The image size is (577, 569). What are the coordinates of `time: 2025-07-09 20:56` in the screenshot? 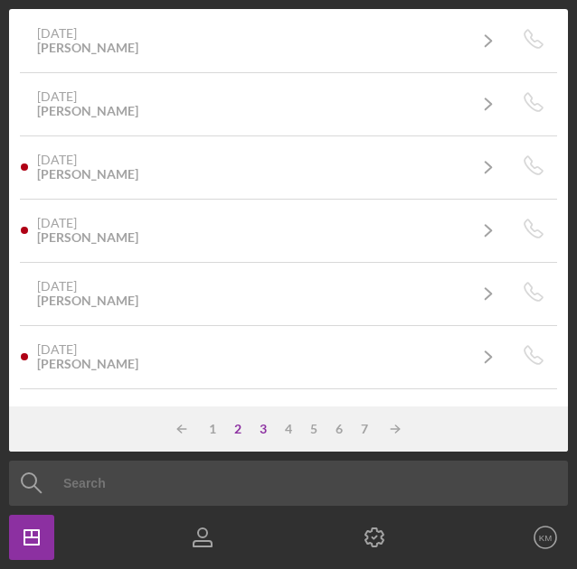 It's located at (57, 97).